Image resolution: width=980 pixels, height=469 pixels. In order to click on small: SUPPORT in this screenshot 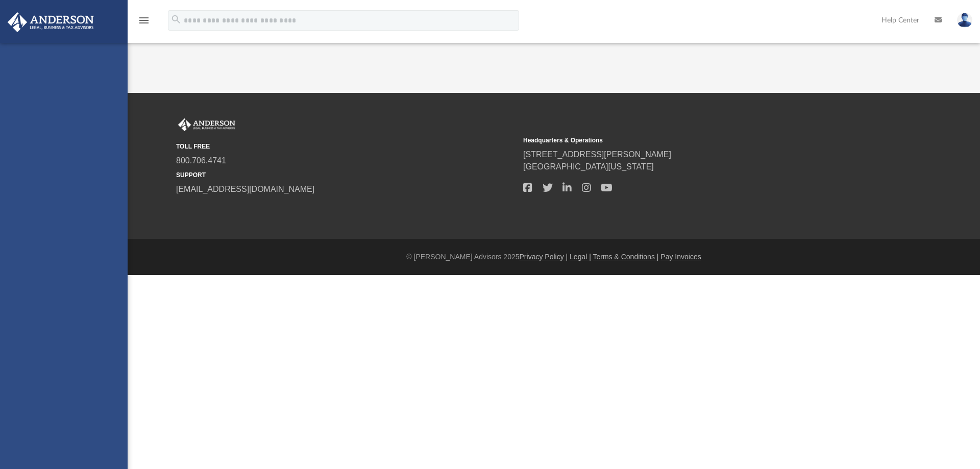, I will do `click(346, 175)`.